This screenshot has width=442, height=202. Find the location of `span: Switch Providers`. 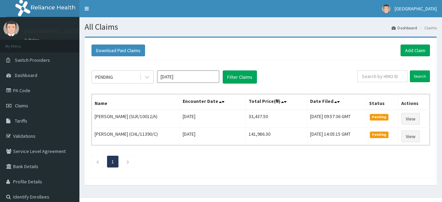

span: Switch Providers is located at coordinates (32, 60).